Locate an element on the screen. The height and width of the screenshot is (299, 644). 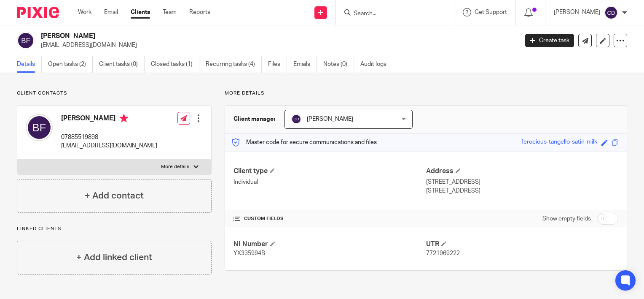
a: Details is located at coordinates (29, 64).